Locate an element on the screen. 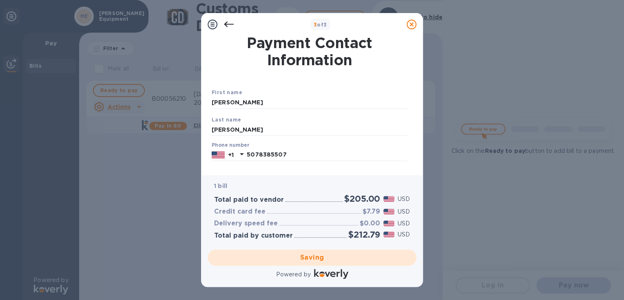 Image resolution: width=624 pixels, height=300 pixels. span: 3 is located at coordinates (315, 24).